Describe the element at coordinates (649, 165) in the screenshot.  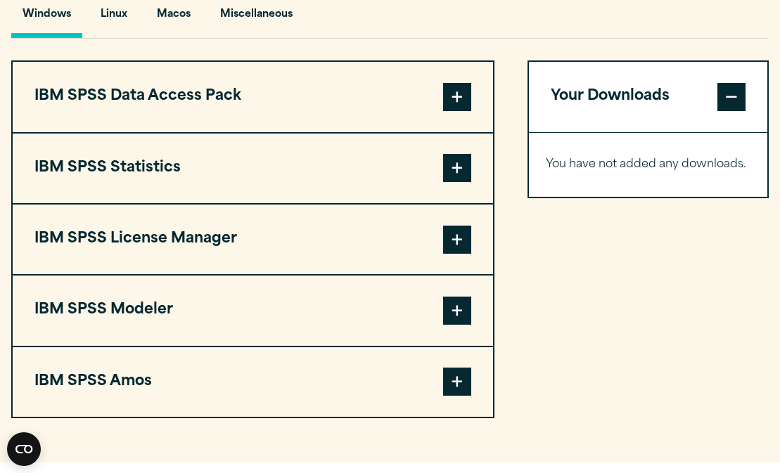
I see `p: You have not added any downloads.` at that location.